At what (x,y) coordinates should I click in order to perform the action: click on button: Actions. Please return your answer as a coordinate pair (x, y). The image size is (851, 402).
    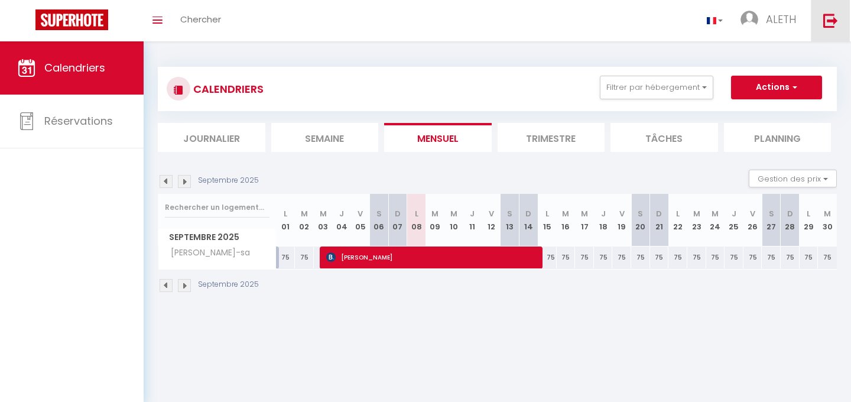
    Looking at the image, I should click on (777, 88).